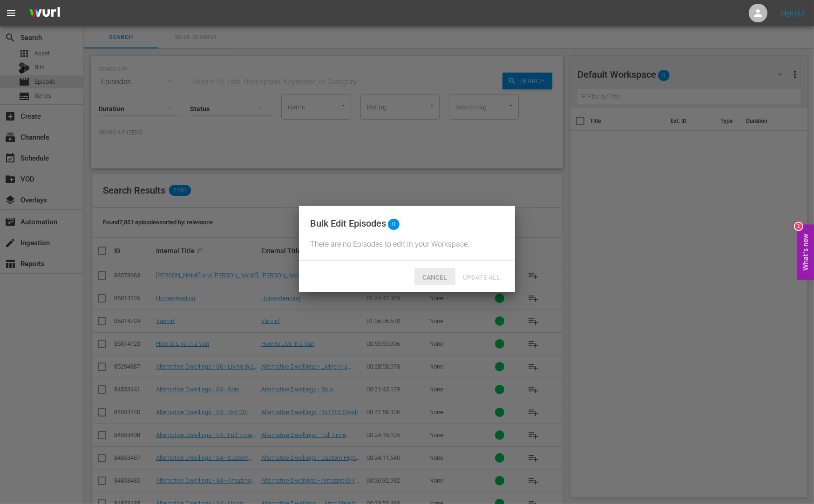 The image size is (814, 504). I want to click on button: Update All, so click(481, 277).